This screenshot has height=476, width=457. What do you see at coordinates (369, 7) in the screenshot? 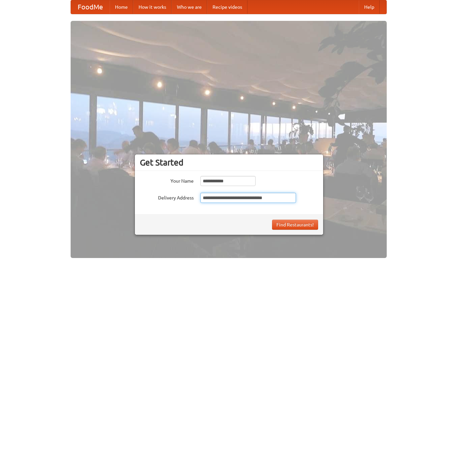
I see `a: Help` at bounding box center [369, 7].